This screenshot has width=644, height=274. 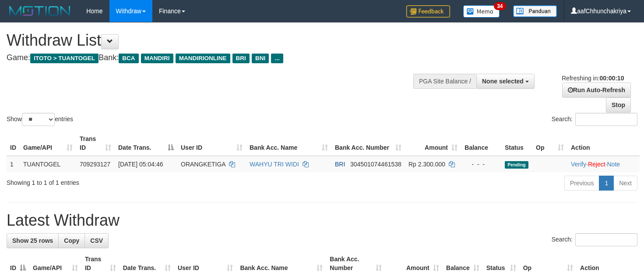 What do you see at coordinates (482, 11) in the screenshot?
I see `img: Button%20Memo.svg` at bounding box center [482, 11].